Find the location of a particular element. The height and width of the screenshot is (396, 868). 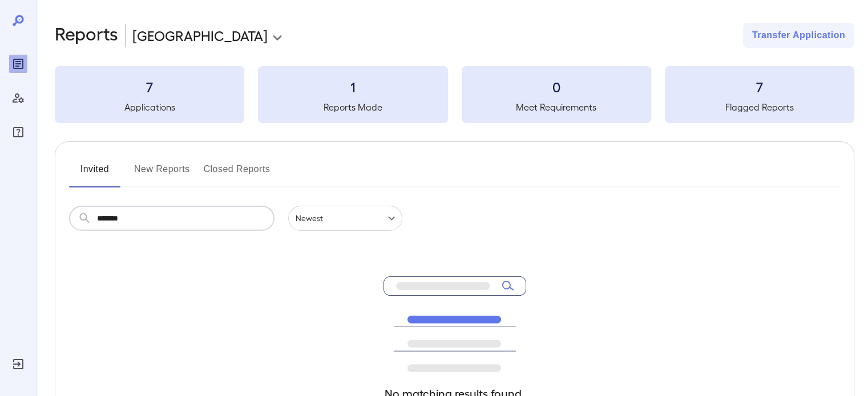

div: Reports is located at coordinates (19, 64).